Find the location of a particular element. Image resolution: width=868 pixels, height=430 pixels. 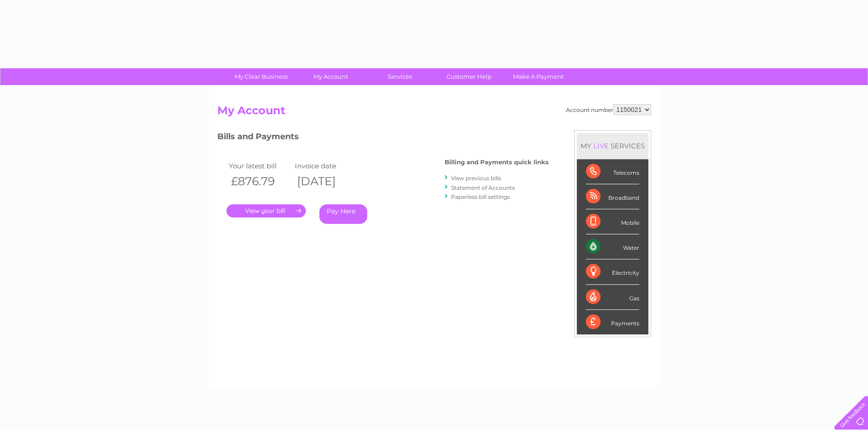

div: Broadband is located at coordinates (612, 196).